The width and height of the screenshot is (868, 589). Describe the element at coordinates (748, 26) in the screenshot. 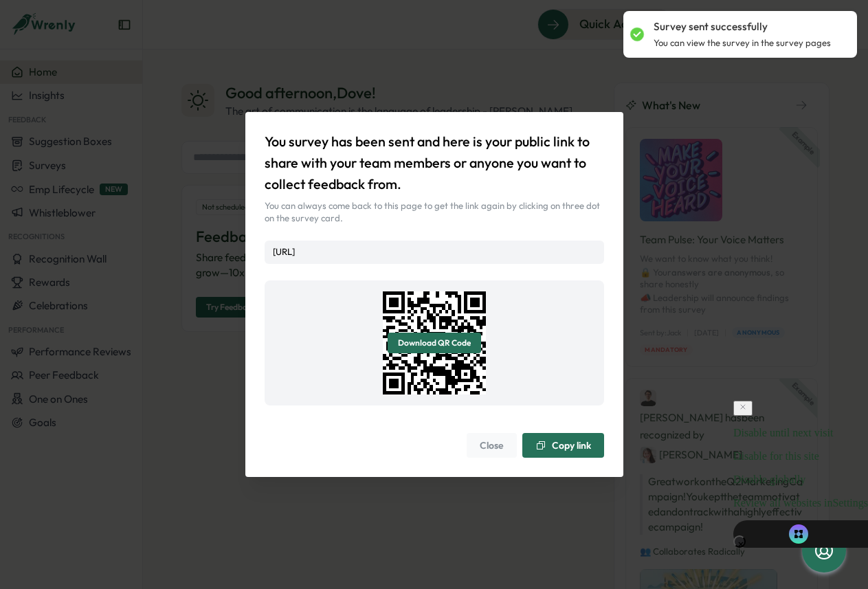

I see `p: Survey sent successfully` at that location.